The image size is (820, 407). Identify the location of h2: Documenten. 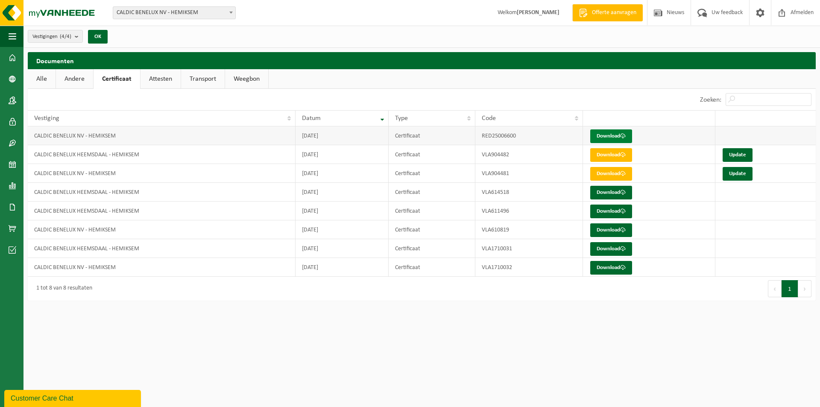
(422, 60).